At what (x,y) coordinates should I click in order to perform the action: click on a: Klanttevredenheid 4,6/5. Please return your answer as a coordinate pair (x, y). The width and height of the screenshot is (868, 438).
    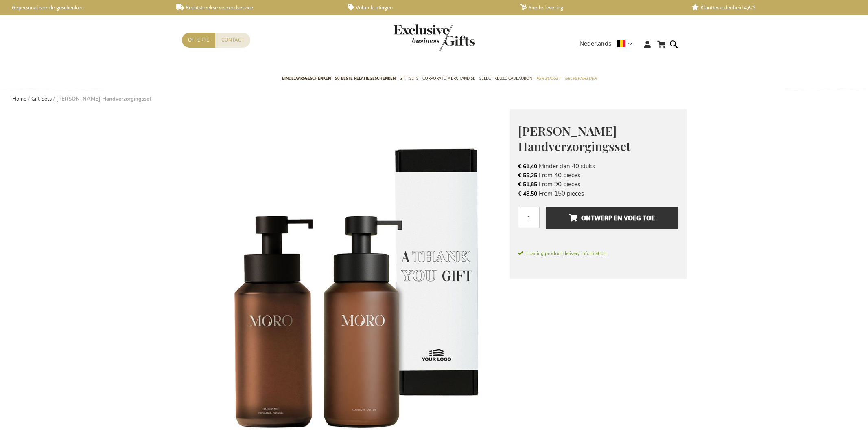
    Looking at the image, I should click on (771, 7).